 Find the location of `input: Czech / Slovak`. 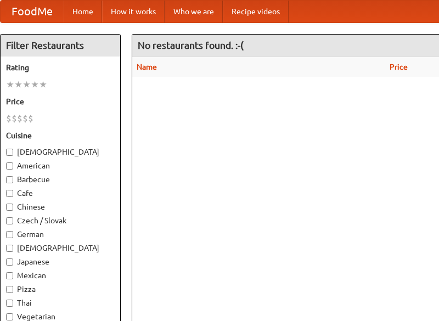

input: Czech / Slovak is located at coordinates (9, 220).